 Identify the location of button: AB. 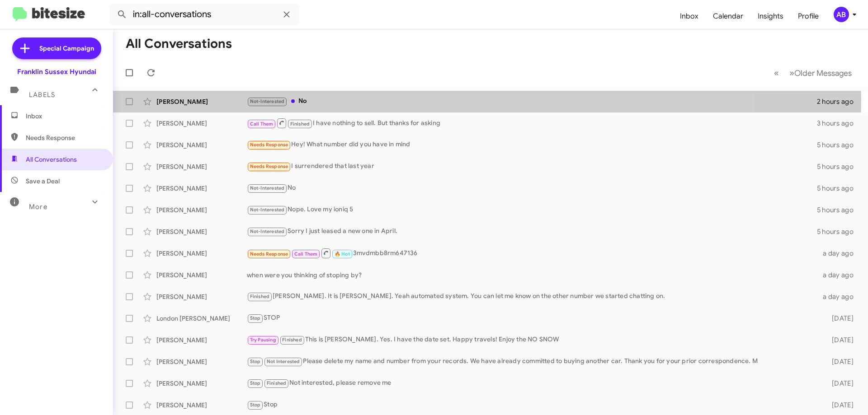
(841, 15).